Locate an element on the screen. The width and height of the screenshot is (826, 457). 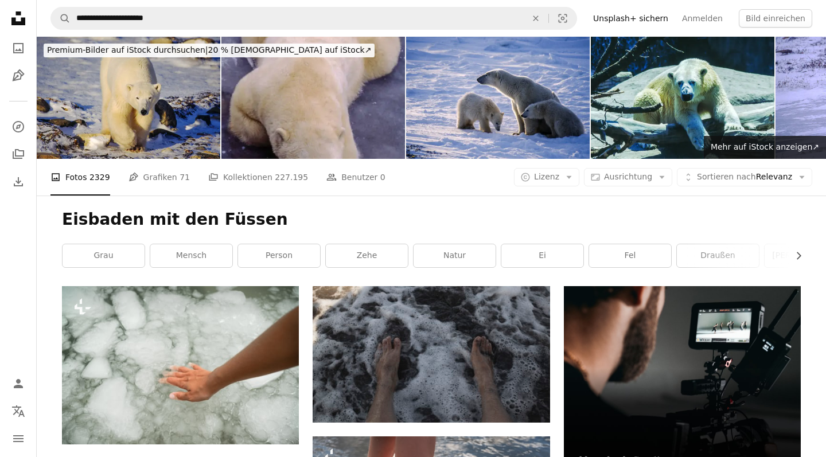
button: Liste nach rechts verschieben is located at coordinates (794, 256).